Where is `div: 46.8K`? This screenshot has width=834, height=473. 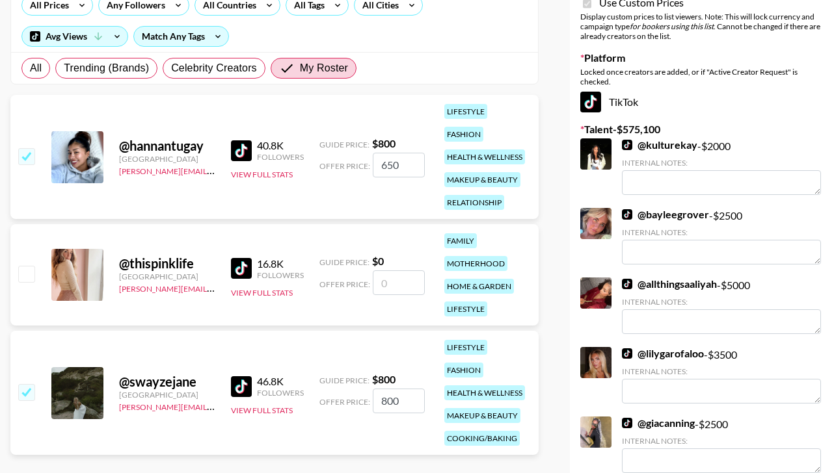 div: 46.8K is located at coordinates (280, 382).